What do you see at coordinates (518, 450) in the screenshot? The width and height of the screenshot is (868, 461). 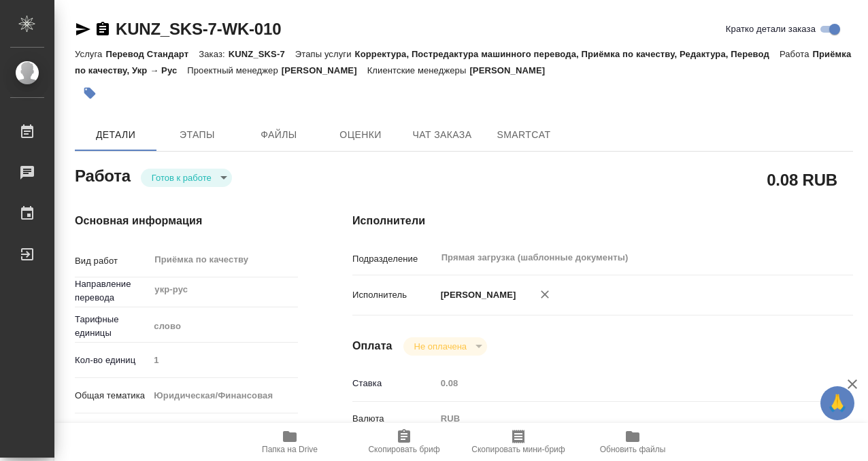 I see `span: Скопировать мини-бриф` at bounding box center [518, 450].